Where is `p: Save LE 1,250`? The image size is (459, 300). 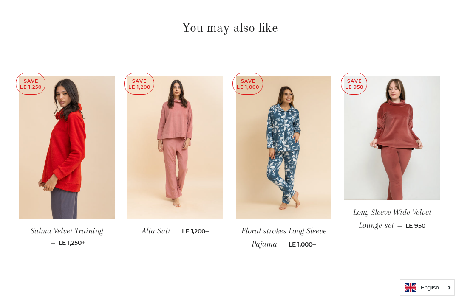 p: Save LE 1,250 is located at coordinates (31, 84).